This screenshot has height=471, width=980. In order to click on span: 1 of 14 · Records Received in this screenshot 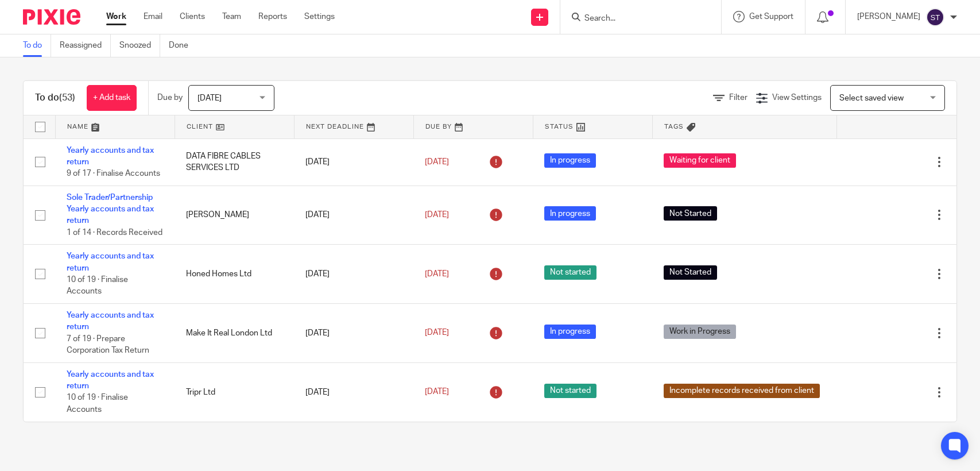, I will do `click(114, 233)`.